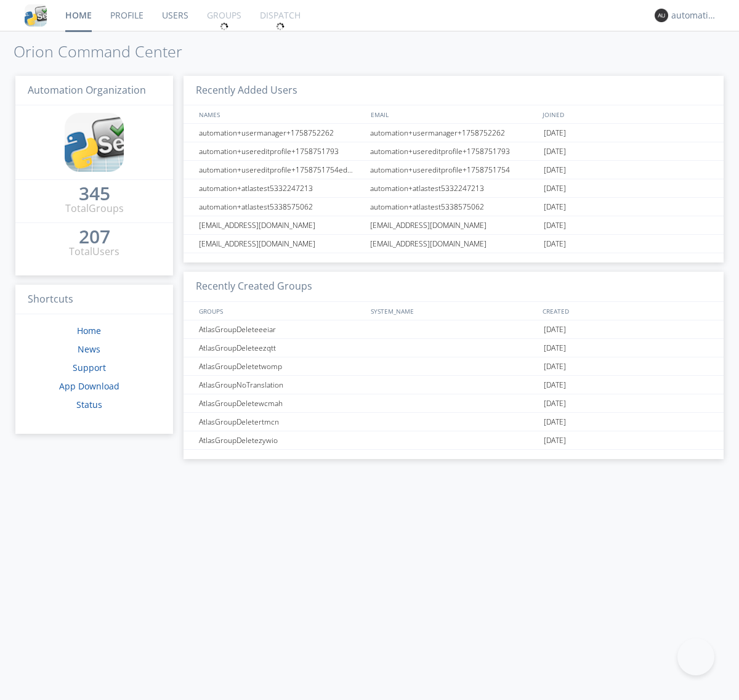 This screenshot has height=700, width=739. Describe the element at coordinates (453, 170) in the screenshot. I see `a: automation+usereditprofile+1758751754editedautomation+usereditprofile+1758751754automation+usered...` at that location.